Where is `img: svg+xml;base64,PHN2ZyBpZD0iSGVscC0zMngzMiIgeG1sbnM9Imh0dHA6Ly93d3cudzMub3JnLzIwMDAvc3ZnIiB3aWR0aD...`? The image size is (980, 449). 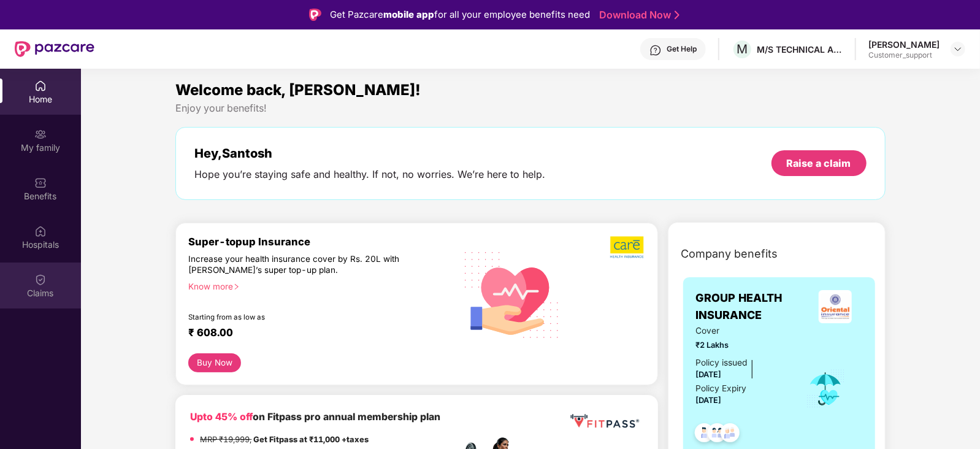 img: svg+xml;base64,PHN2ZyBpZD0iSGVscC0zMngzMiIgeG1sbnM9Imh0dHA6Ly93d3cudzMub3JnLzIwMDAvc3ZnIiB3aWR0aD... is located at coordinates (655, 50).